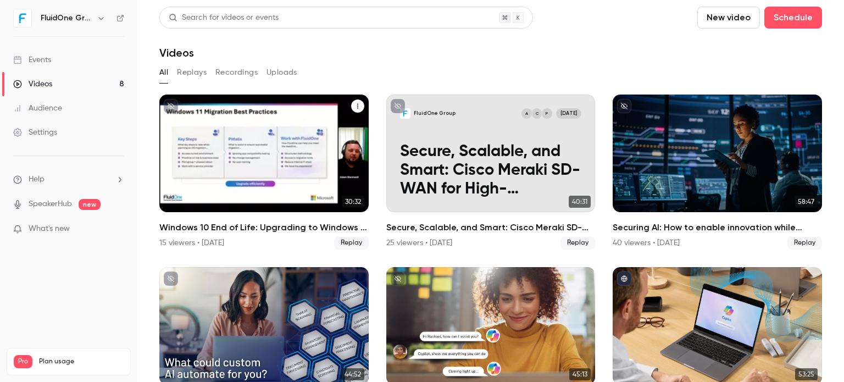 The image size is (844, 382). I want to click on a: 30:32Windows 10 End of Life: Upgrading to Windows 11 & the Added Value of Business Premium15 view..., so click(264, 172).